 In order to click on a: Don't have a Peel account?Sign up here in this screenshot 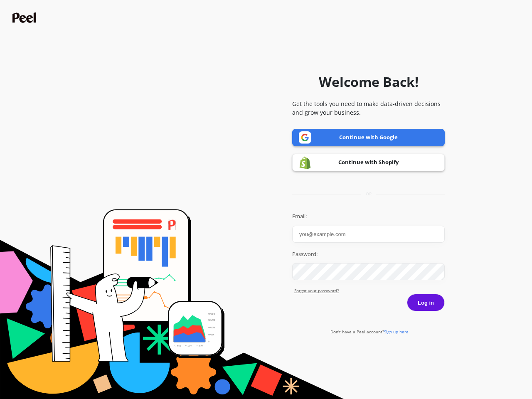, I will do `click(370, 332)`.